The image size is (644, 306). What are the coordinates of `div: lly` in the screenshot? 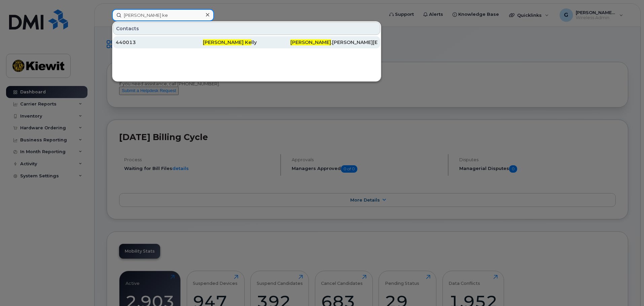 It's located at (246, 42).